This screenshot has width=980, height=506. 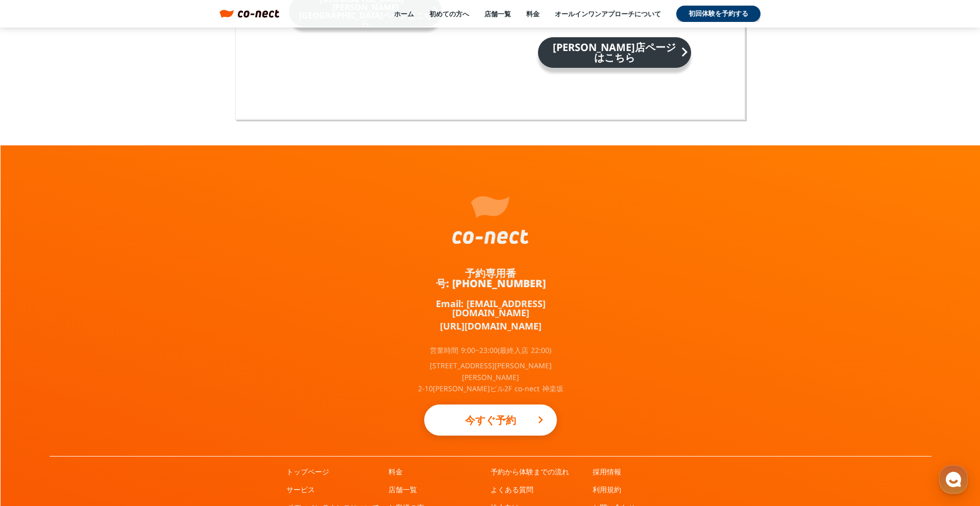 What do you see at coordinates (100, 336) in the screenshot?
I see `a: チャット` at bounding box center [100, 336].